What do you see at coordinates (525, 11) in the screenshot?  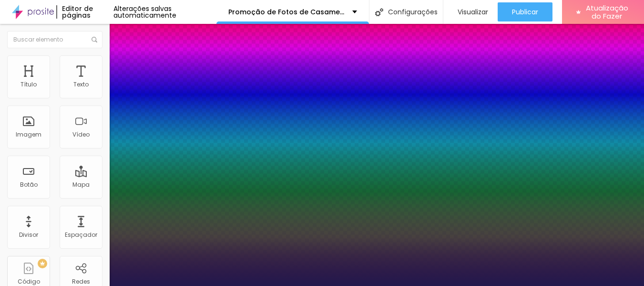 I see `button: Publicar` at bounding box center [525, 11].